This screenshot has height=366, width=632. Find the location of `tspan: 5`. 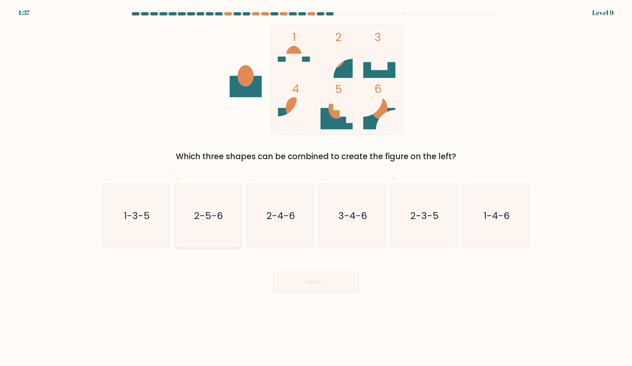

tspan: 5 is located at coordinates (338, 89).